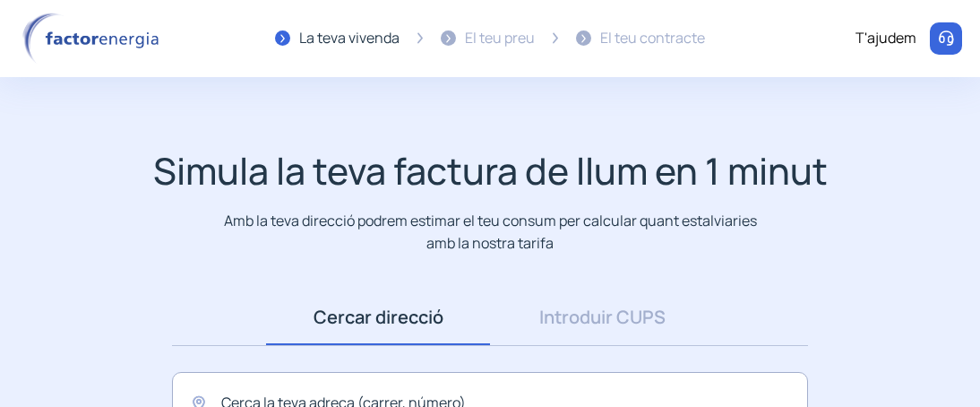 This screenshot has height=407, width=980. Describe the element at coordinates (490, 231) in the screenshot. I see `p: Amb la teva direcció podrem estimar el teu consum per calcular quant estalviaries amb la nostra t...` at that location.